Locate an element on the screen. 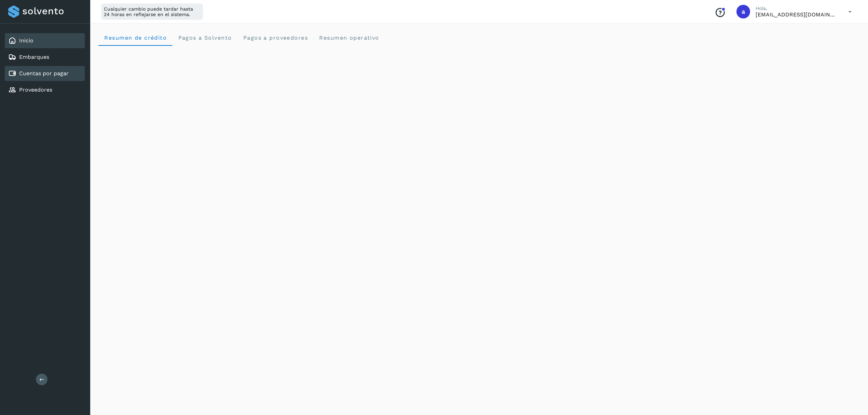 This screenshot has height=415, width=868. span: Pagos a Solvento is located at coordinates (205, 37).